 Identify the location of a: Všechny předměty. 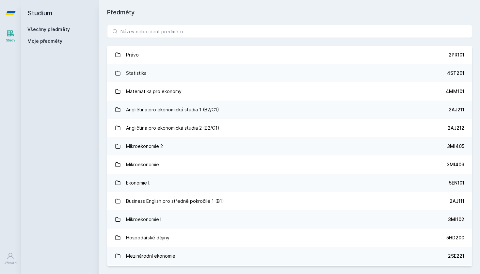
(49, 29).